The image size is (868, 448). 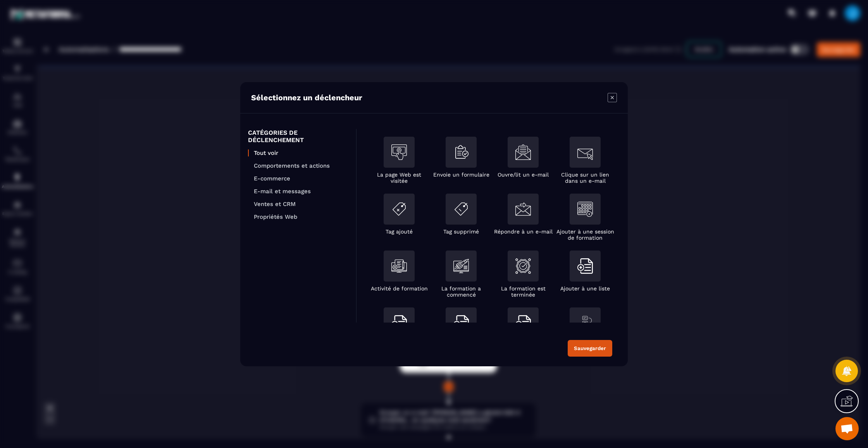 What do you see at coordinates (461, 265) in the screenshot?
I see `img: formationIsStarted.svg` at bounding box center [461, 265].